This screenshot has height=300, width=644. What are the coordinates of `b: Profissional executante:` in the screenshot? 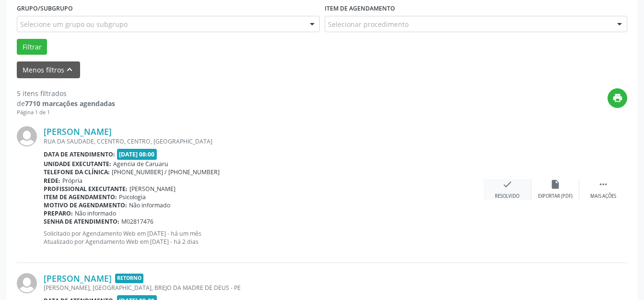 It's located at (85, 189).